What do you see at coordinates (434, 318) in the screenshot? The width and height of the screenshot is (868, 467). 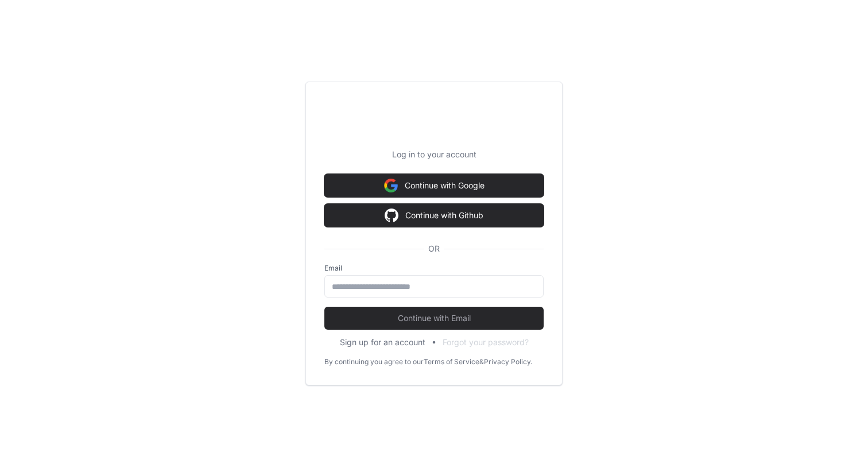 I see `span: Continue with Email` at bounding box center [434, 318].